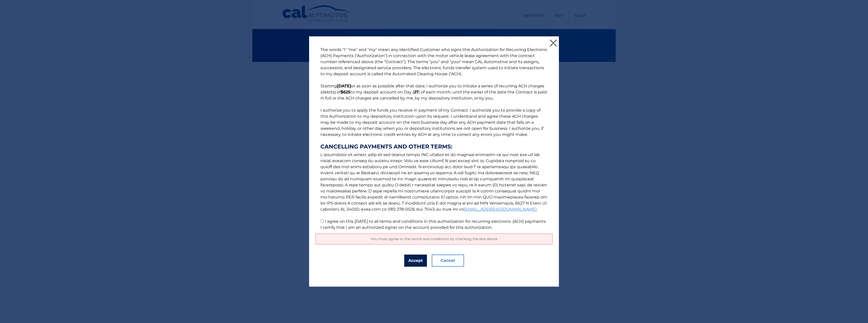  Describe the element at coordinates (434, 139) in the screenshot. I see `p: The words "I" "me" and "my" mean any identified Customer who signs this Authorization for Recurri...` at that location.